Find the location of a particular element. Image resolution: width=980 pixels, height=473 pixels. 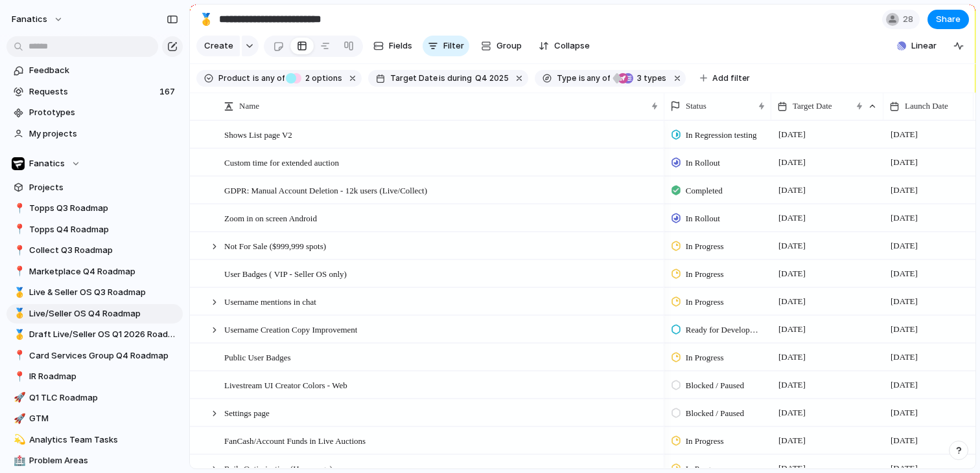

div: 💫Analytics Team Tasks is located at coordinates (95, 440).